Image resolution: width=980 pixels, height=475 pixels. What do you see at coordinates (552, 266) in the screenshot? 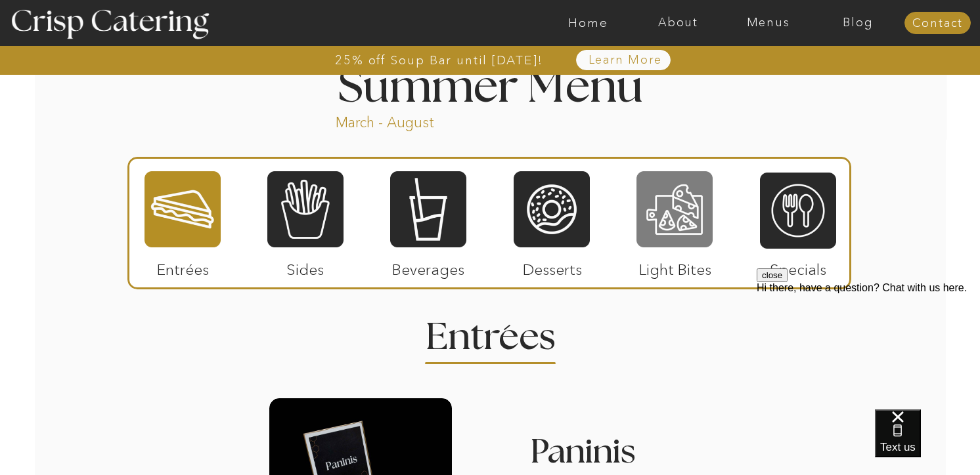
I see `p: Desserts` at bounding box center [552, 266].